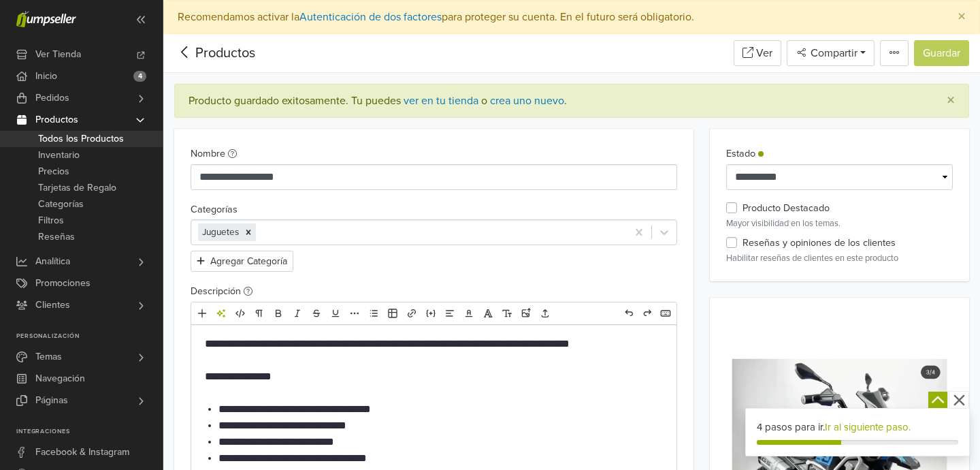  What do you see at coordinates (63, 283) in the screenshot?
I see `span: Promociones` at bounding box center [63, 283].